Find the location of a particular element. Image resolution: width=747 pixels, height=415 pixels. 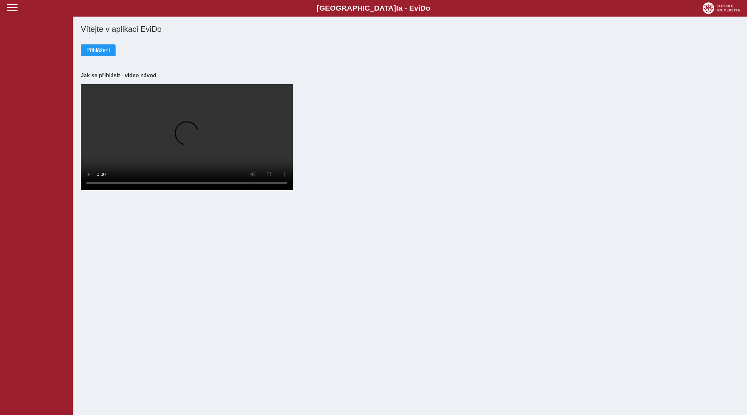

img: logo_web_su.png is located at coordinates (721, 8).